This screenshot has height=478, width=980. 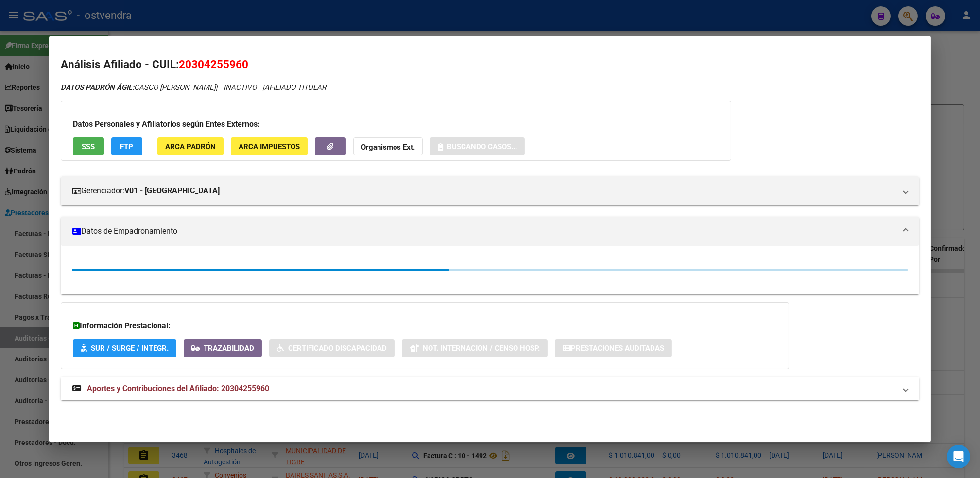 I want to click on span: Certificado Discapacidad, so click(x=337, y=349).